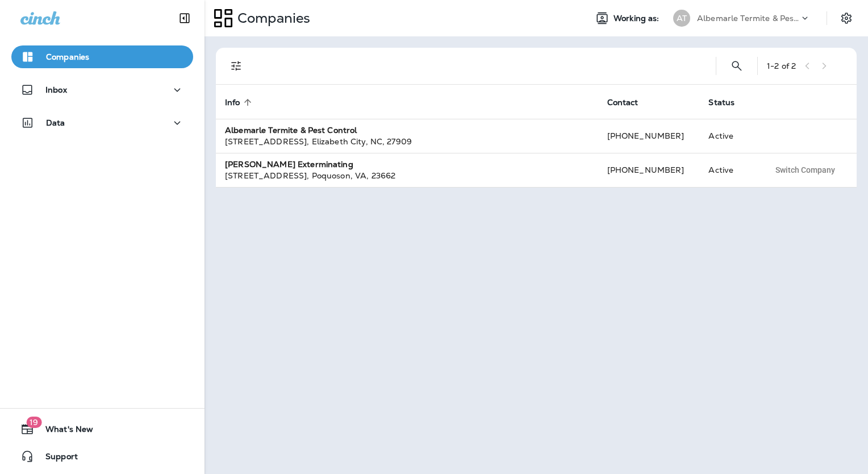 Image resolution: width=868 pixels, height=474 pixels. Describe the element at coordinates (56, 90) in the screenshot. I see `p: Inbox` at that location.